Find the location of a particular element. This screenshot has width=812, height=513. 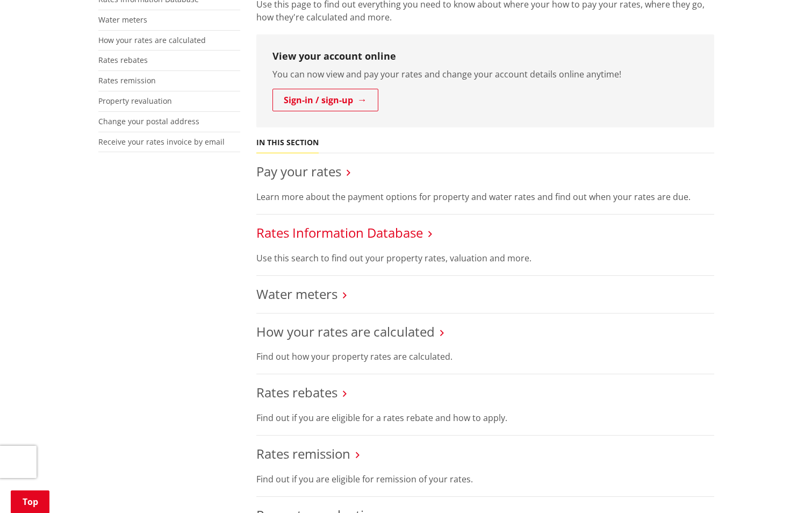

p: Find out if you are eligible for a rates rebate and how to apply. is located at coordinates (485, 418).